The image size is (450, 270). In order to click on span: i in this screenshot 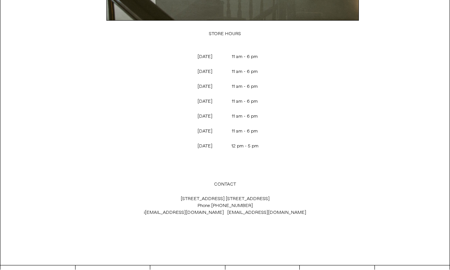, I will do `click(185, 213)`.